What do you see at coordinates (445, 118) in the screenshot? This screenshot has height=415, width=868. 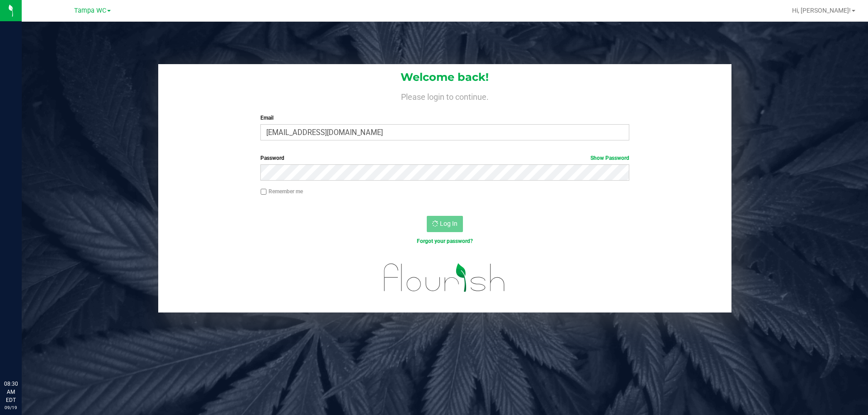 I see `label: Email` at bounding box center [445, 118].